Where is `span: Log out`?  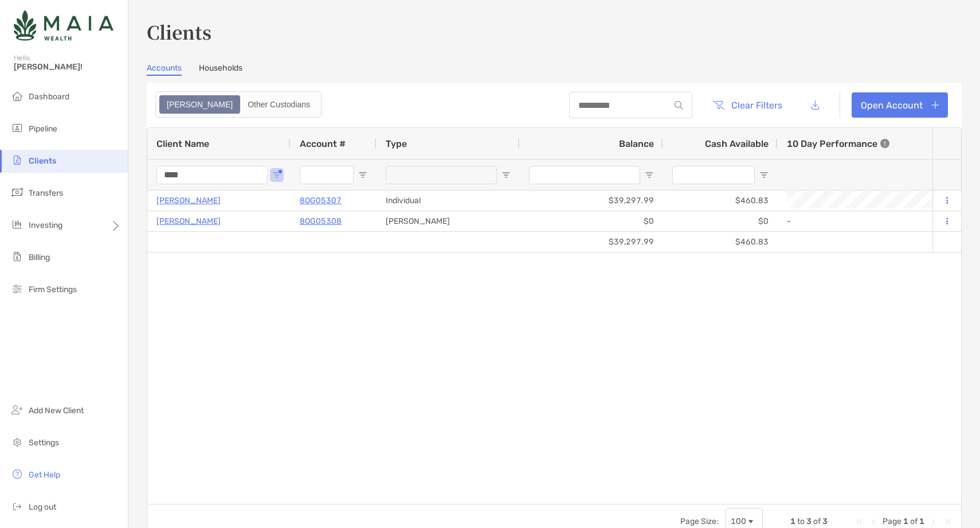
span: Log out is located at coordinates (42, 506).